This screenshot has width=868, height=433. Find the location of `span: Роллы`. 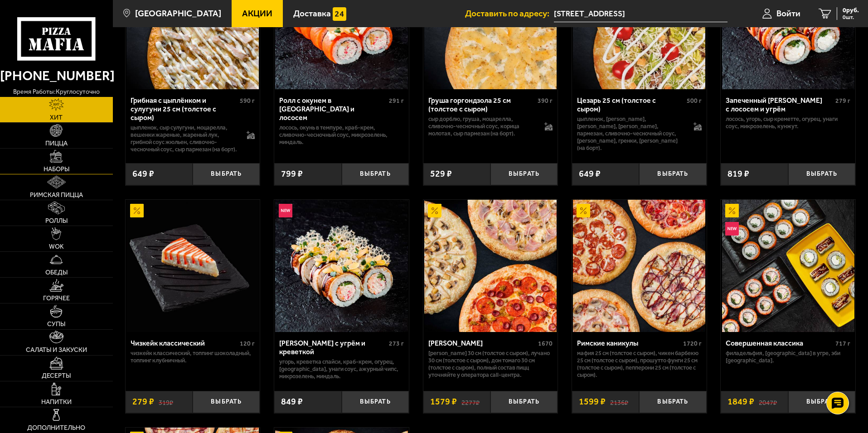

span: Роллы is located at coordinates (56, 221).